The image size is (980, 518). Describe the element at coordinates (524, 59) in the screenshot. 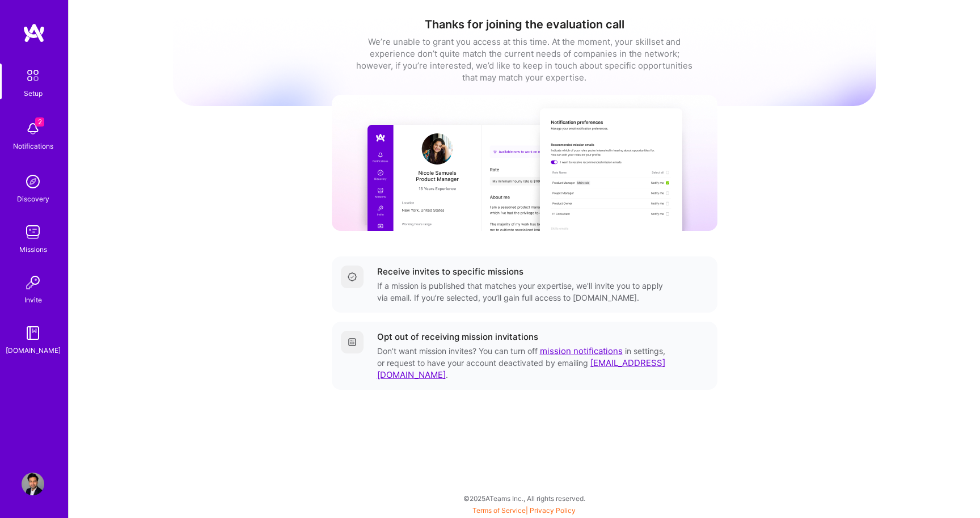

I see `div: We’re unable to grant you access at this time. At the moment, your skillset and experience don’t ...` at that location.